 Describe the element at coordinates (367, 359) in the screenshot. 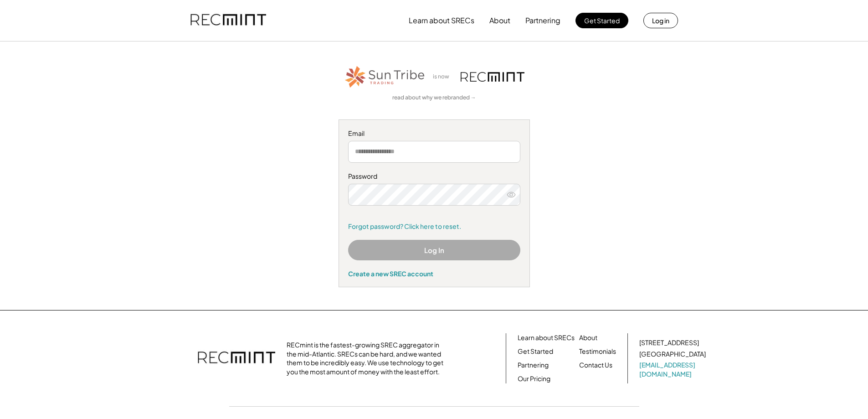

I see `div: RECmint is the fastest-growing SREC aggregator in the mid-Atlantic. SRECs can be hard, and we wan...` at that location.